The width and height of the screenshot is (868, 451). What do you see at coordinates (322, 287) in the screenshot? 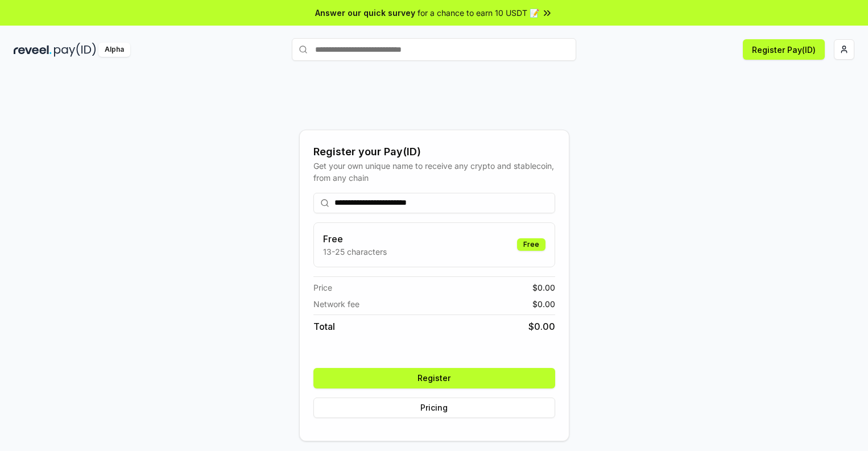
I see `span: Price` at bounding box center [322, 287].